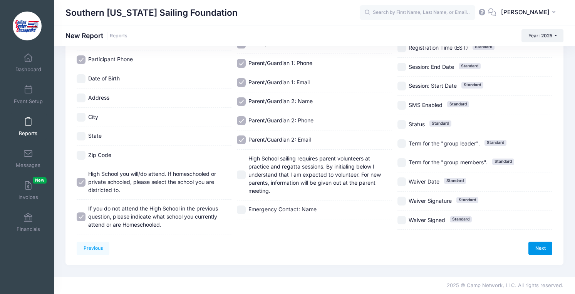 The height and width of the screenshot is (294, 575). I want to click on input: Parent/Guardian 2: Phone, so click(241, 121).